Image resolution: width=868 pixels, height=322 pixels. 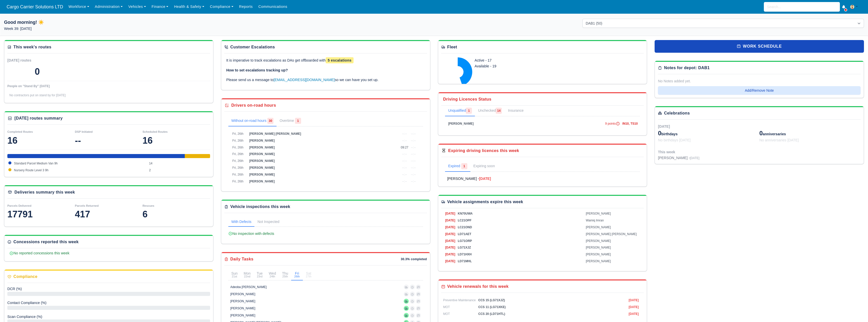 What do you see at coordinates (46, 242) in the screenshot?
I see `div: Concessions reported this week` at bounding box center [46, 242].